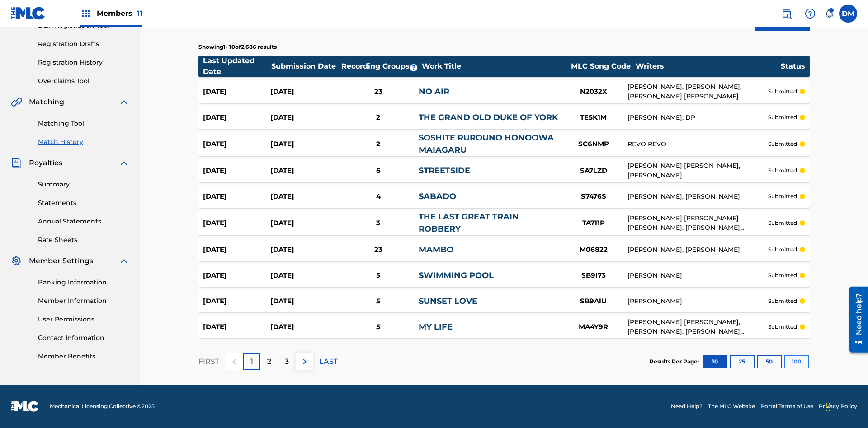 Image resolution: width=868 pixels, height=428 pixels. What do you see at coordinates (437, 196) in the screenshot?
I see `a: SABADO` at bounding box center [437, 196].